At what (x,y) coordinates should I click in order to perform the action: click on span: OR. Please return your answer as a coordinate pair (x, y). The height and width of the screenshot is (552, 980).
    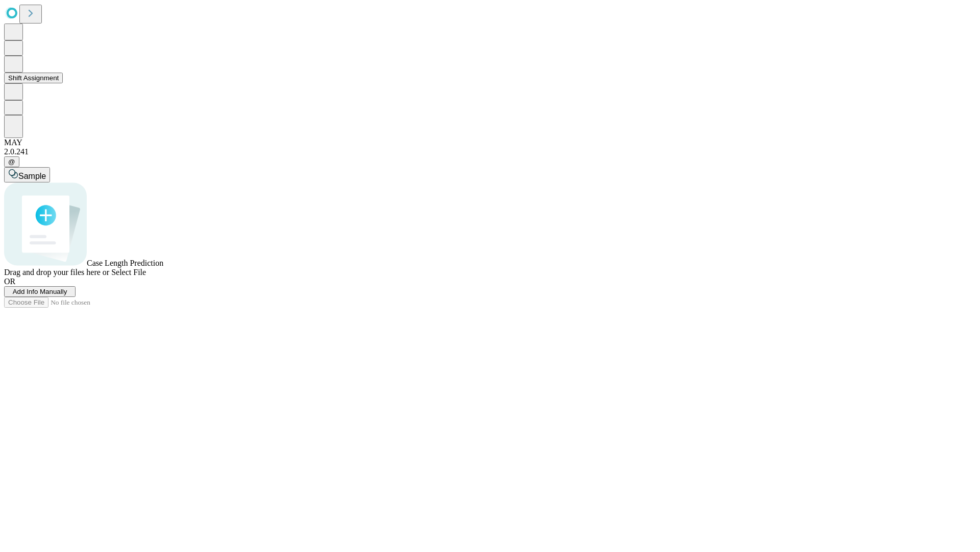
    Looking at the image, I should click on (10, 281).